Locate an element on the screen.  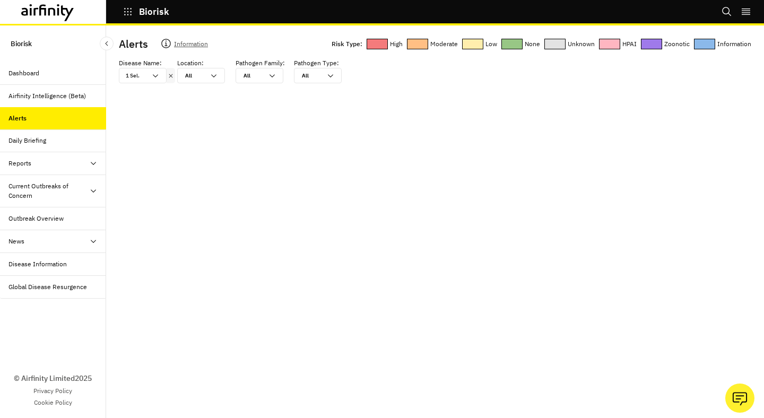
div: Reports is located at coordinates (20, 163).